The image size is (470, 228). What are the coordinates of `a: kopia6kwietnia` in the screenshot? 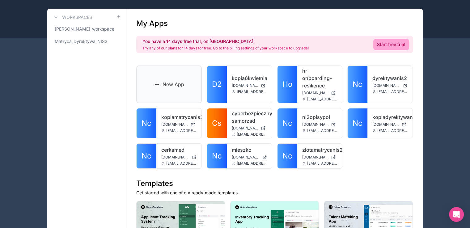 It's located at (249, 78).